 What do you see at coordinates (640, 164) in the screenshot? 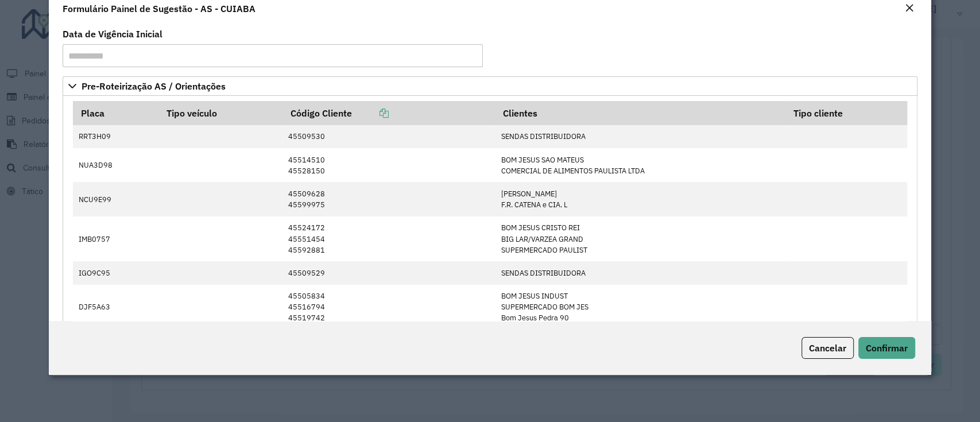
I see `td: BOM JESUS SAO MATEUS COMERCIAL DE ALIMENTOS PAULISTA LTDA` at bounding box center [640, 164].